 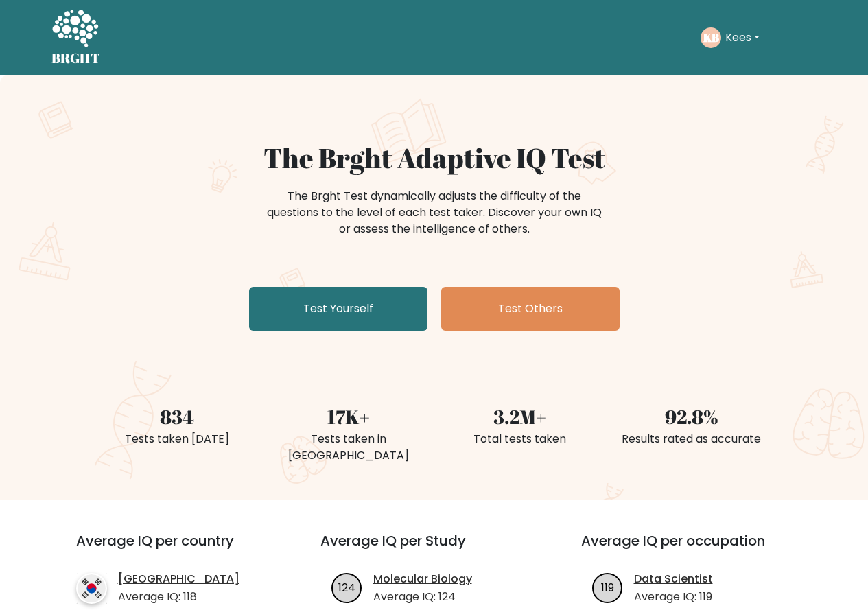 I want to click on h3: Average IQ per country, so click(x=173, y=549).